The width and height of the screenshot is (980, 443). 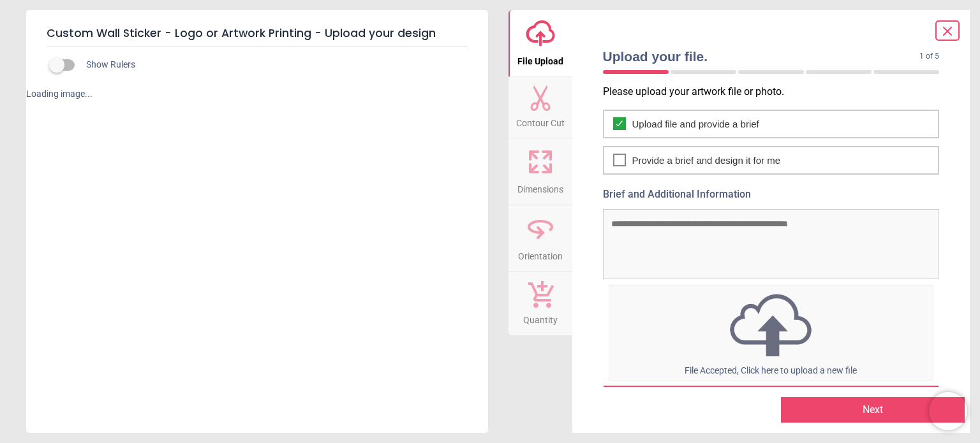 I want to click on button: Next, so click(x=873, y=410).